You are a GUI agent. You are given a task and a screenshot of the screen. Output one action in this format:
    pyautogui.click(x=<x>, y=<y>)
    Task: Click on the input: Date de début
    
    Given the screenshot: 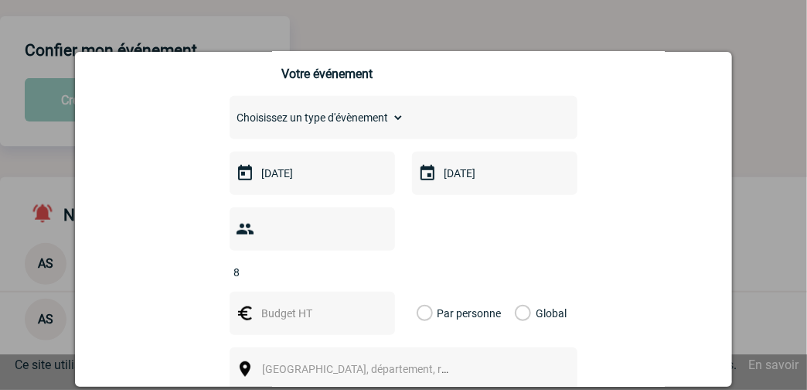 What is the action you would take?
    pyautogui.click(x=311, y=173)
    